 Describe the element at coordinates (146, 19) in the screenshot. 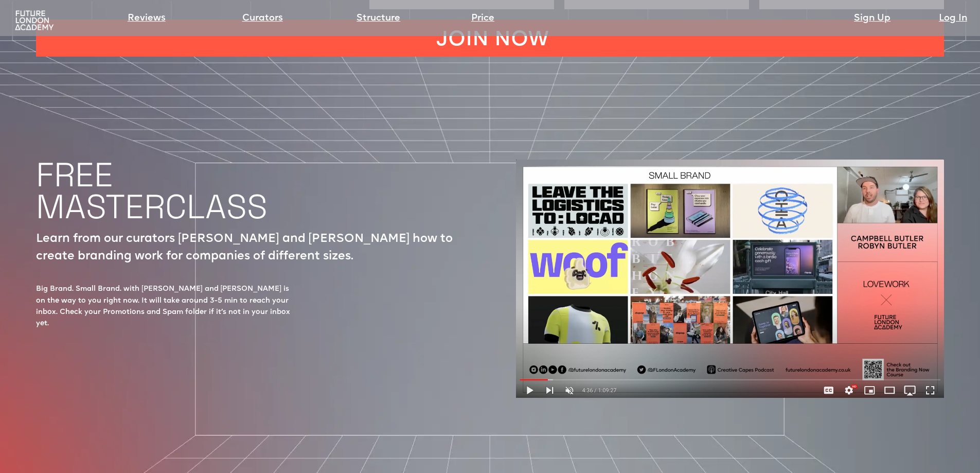

I see `a: Reviews` at that location.